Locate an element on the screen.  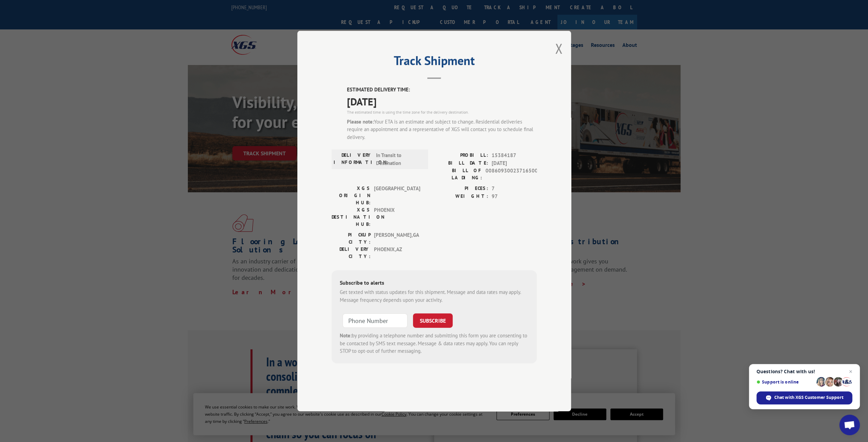
label: XGS DESTINATION HUB: is located at coordinates (350, 217).